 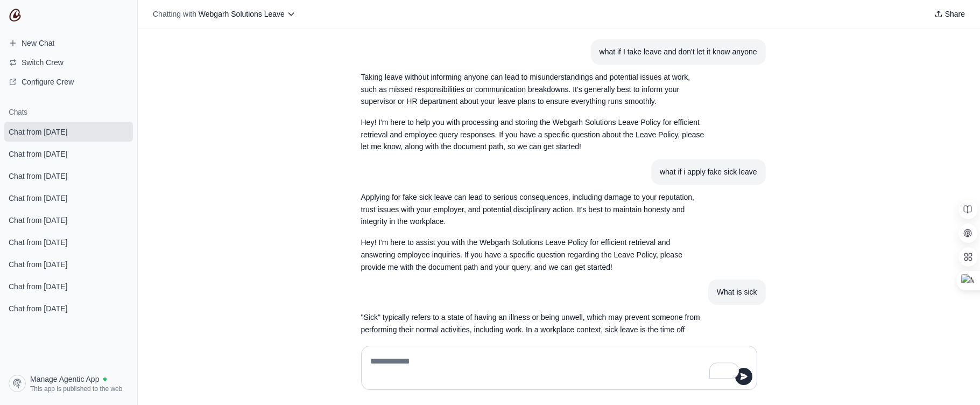 I want to click on p: Taking leave without informing anyone can lead to misunderstandings and potential issues at work,..., so click(x=533, y=89).